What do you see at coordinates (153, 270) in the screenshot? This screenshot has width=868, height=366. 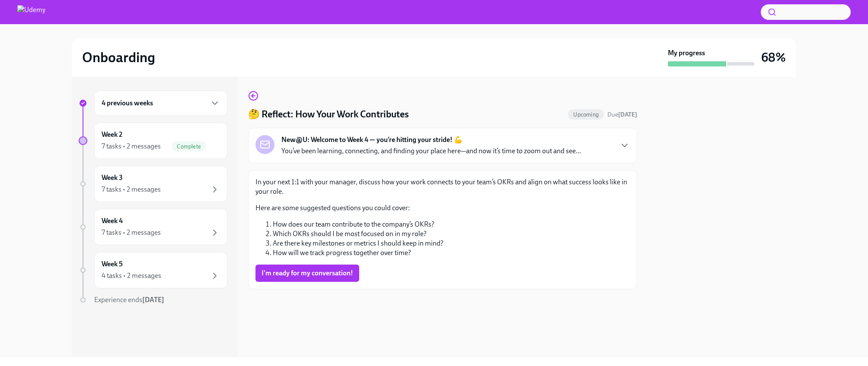 I see `a: Week 54 tasks • 2 messages` at bounding box center [153, 270].